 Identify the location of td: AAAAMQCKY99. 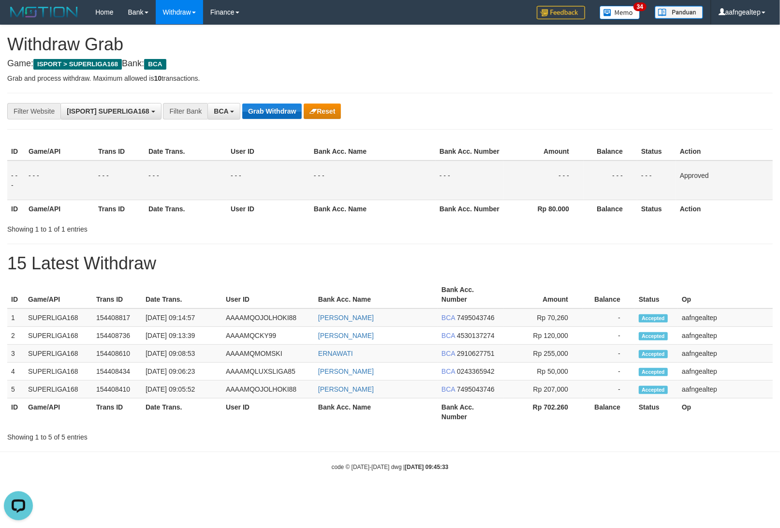
(268, 336).